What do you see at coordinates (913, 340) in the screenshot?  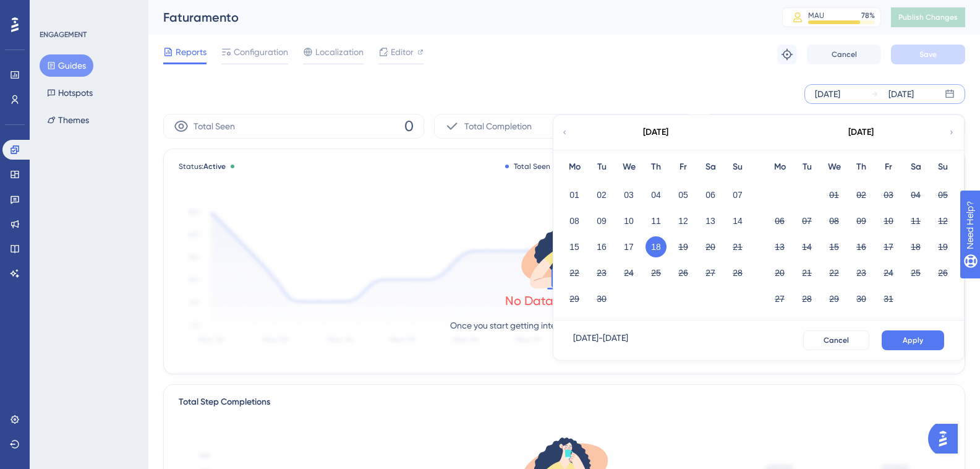 I see `span: Apply` at bounding box center [913, 340].